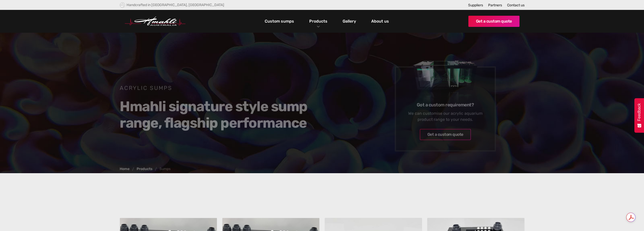  Describe the element at coordinates (165, 169) in the screenshot. I see `div: Sumps` at that location.